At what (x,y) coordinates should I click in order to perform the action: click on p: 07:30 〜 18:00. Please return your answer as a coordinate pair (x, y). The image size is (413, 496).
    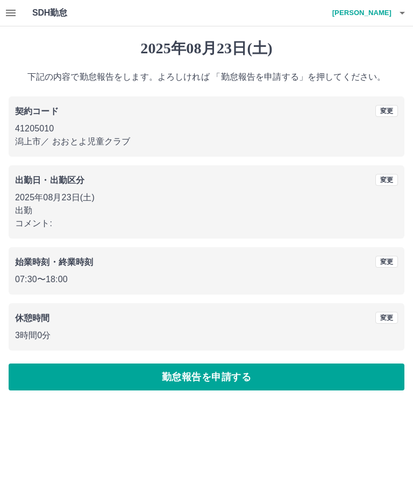
    Looking at the image, I should click on (207, 279).